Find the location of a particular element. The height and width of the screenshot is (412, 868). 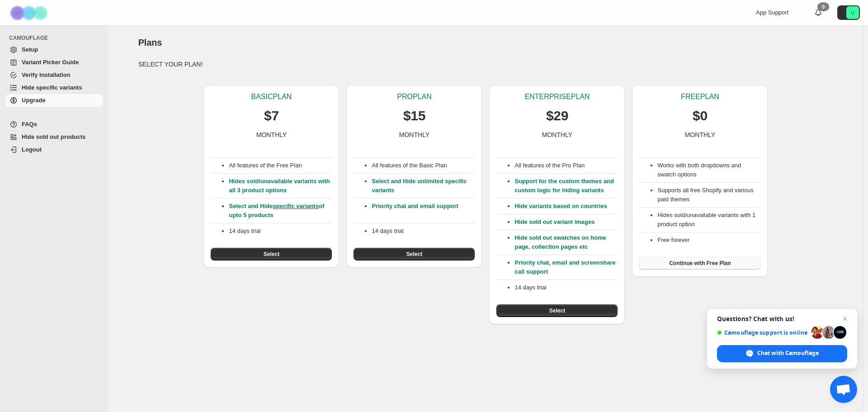

span: CAMOUFLAGE is located at coordinates (57, 38).